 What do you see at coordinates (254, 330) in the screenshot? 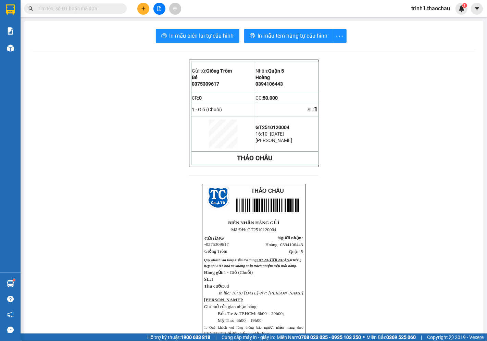
I see `span: 1. Quý khách vui lòng thông báo người nhận mang theo CMND/CCCD để đối chiếu khi nhận ha...` at bounding box center [254, 330].